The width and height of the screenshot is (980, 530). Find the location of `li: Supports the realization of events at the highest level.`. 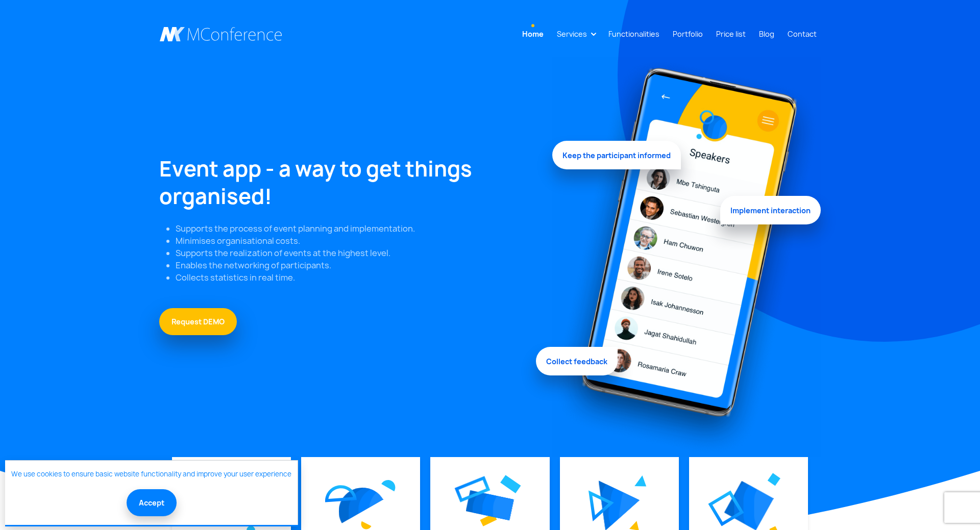

li: Supports the realization of events at the highest level. is located at coordinates (358, 253).